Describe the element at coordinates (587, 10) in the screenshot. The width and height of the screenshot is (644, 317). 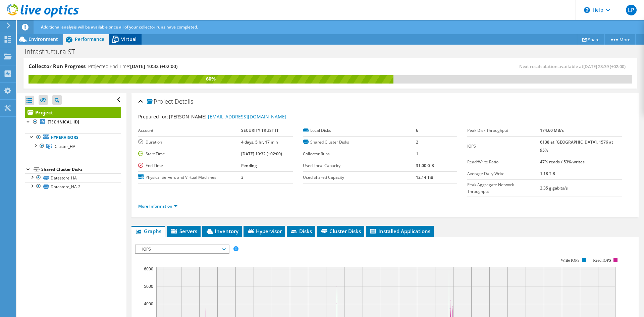
I see `svg: \n` at that location.